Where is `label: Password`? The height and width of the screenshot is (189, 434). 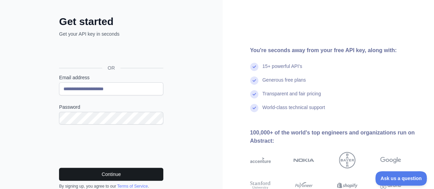 label: Password is located at coordinates (111, 107).